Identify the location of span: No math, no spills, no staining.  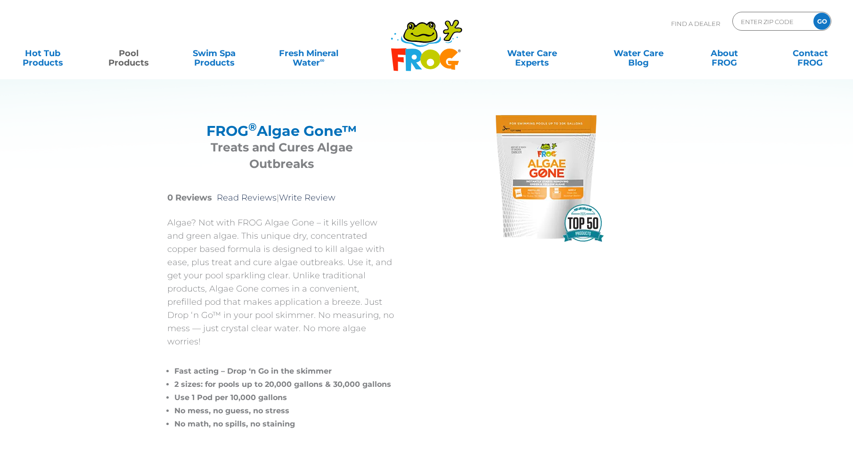
(235, 423).